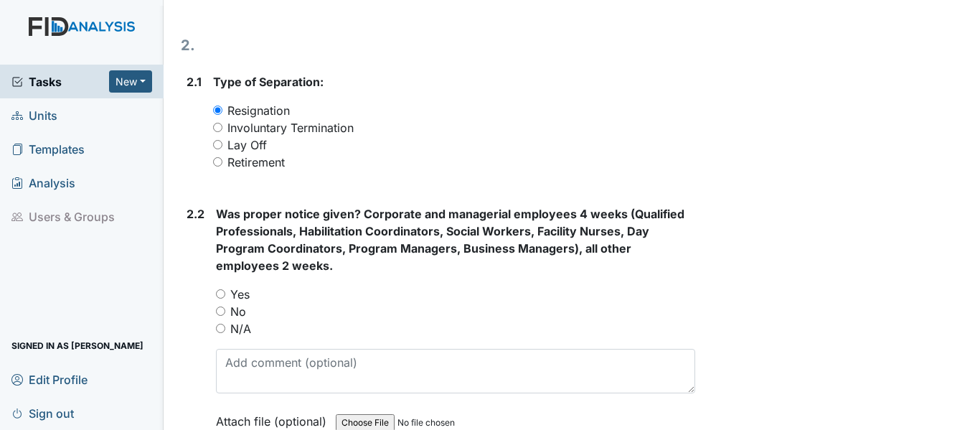 The height and width of the screenshot is (430, 980). I want to click on input: N/A, so click(220, 328).